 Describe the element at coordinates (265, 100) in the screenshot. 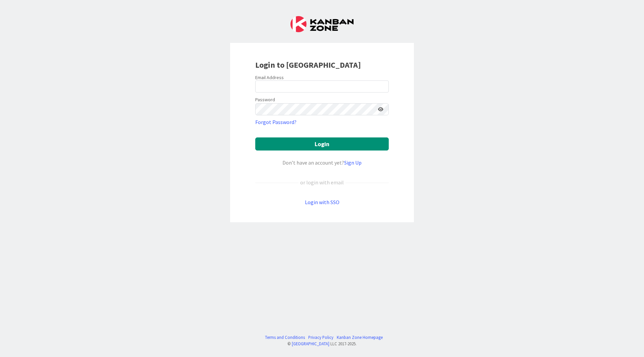

I see `label: Password` at that location.